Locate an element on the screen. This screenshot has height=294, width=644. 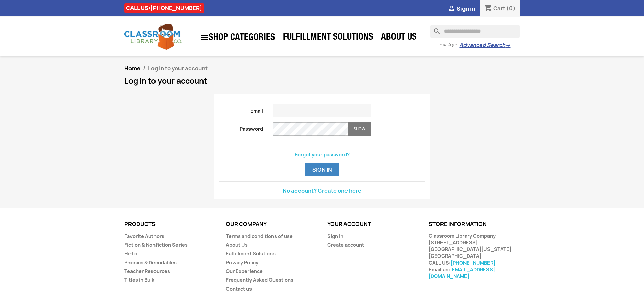
a: Our Experience is located at coordinates (244, 271).